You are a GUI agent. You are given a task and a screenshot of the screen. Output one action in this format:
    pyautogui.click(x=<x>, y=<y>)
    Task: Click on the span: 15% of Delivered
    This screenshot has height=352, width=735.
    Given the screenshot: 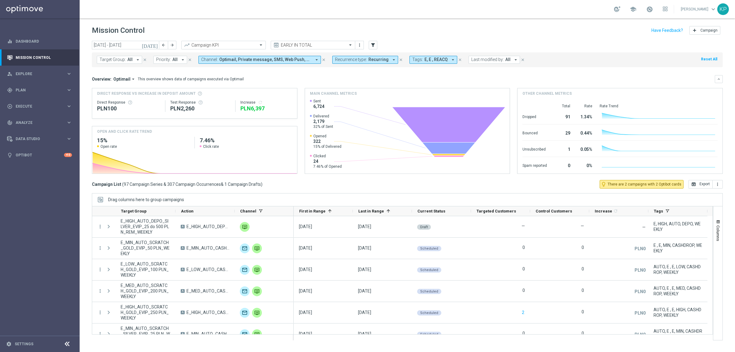 What is the action you would take?
    pyautogui.click(x=327, y=146)
    